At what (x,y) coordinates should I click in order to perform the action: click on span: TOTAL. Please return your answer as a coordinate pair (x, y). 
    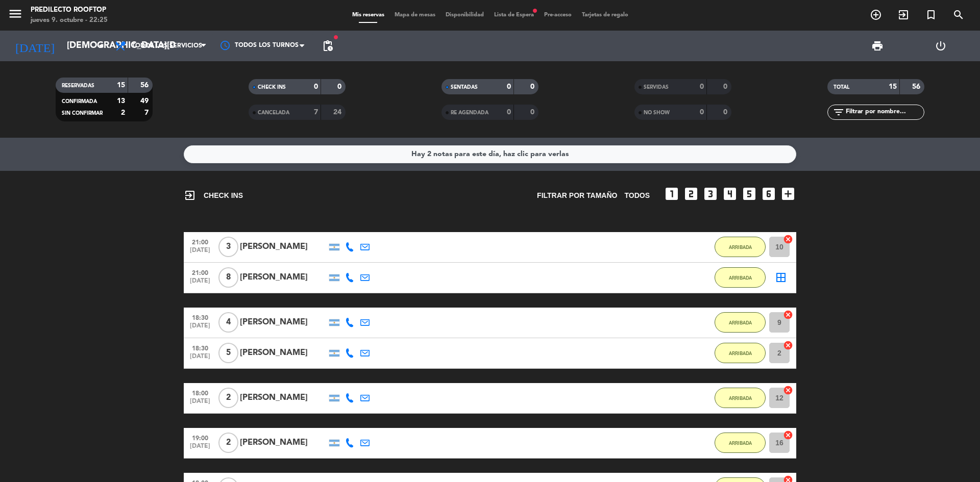
    Looking at the image, I should click on (841, 87).